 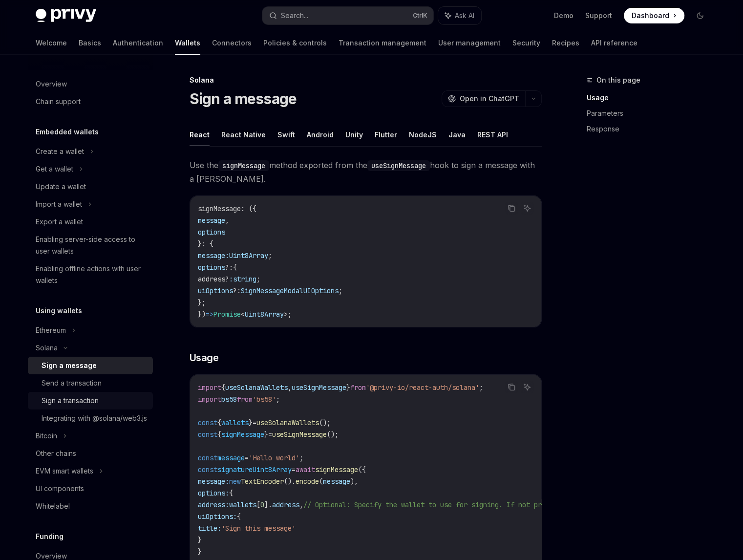 I want to click on button: Open in ChatGPT, so click(x=483, y=99).